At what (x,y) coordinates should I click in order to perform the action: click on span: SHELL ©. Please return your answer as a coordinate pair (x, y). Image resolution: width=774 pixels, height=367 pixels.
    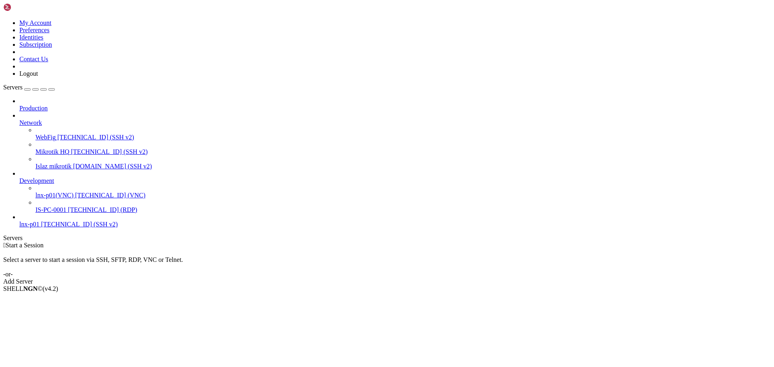
    Looking at the image, I should click on (31, 289).